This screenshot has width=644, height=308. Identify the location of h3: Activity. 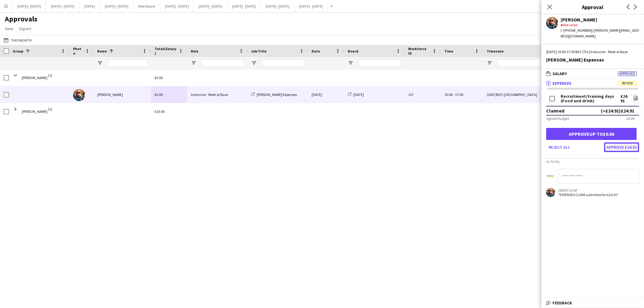
(593, 162).